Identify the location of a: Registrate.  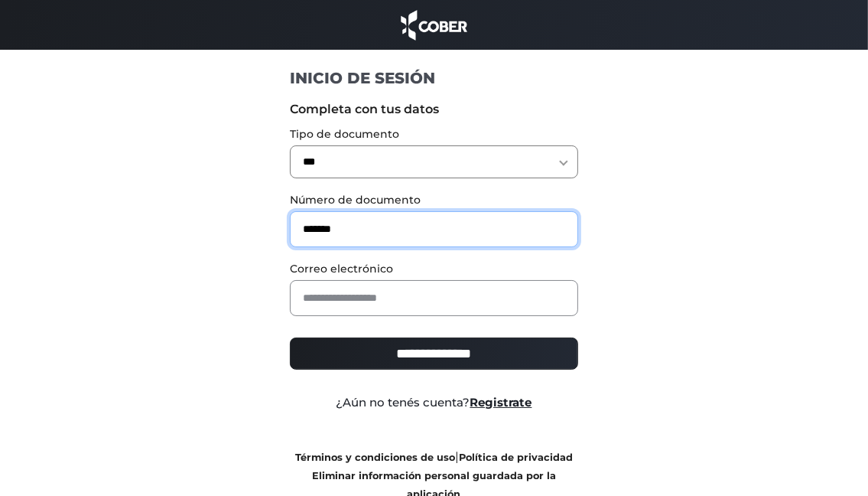
(501, 402).